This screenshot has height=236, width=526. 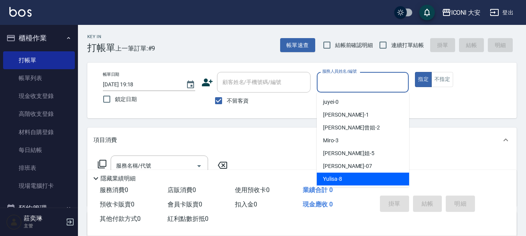 I want to click on span: 紅利點數折抵 0, so click(x=188, y=219).